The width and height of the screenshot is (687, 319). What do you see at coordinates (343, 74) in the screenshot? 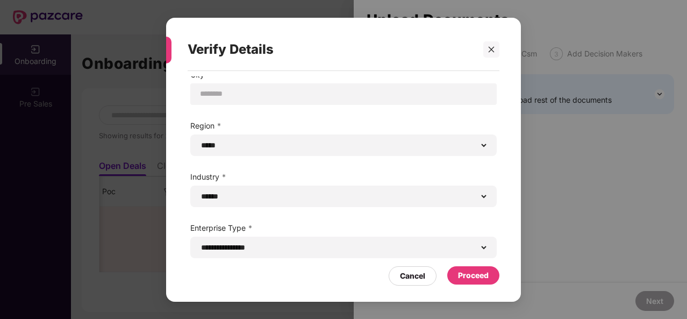
I see `label: City` at bounding box center [343, 74].